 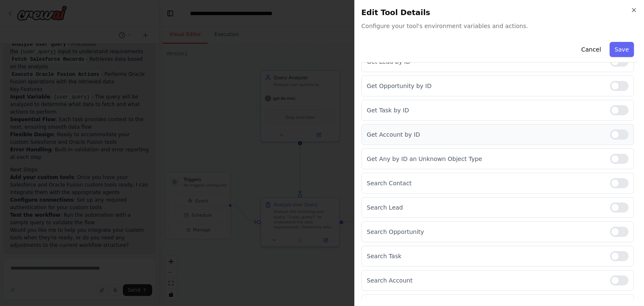 What do you see at coordinates (591, 49) in the screenshot?
I see `button: Cancel` at bounding box center [591, 49].